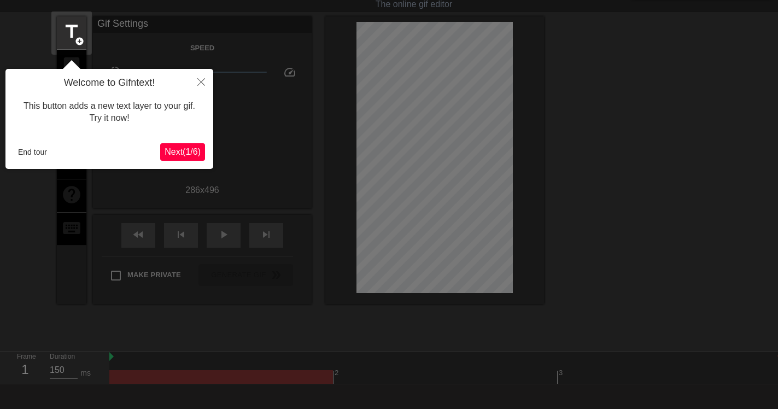 The height and width of the screenshot is (409, 778). Describe the element at coordinates (201, 81) in the screenshot. I see `button: Close` at that location.